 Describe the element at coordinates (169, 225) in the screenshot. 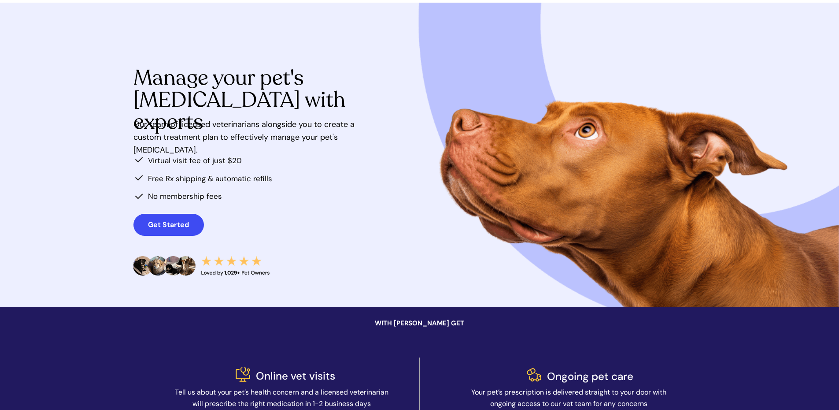

I see `a: Get Started` at that location.